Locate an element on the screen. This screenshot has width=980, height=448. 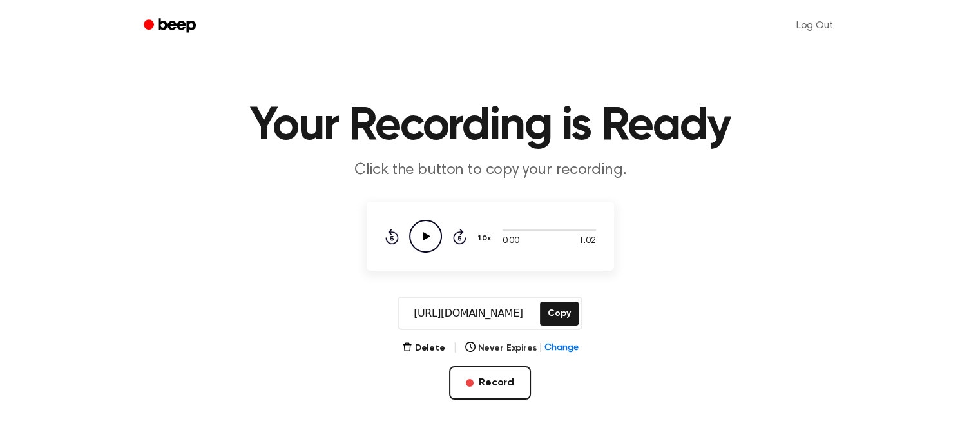
p: Click the button to copy your recording. is located at coordinates (490, 171).